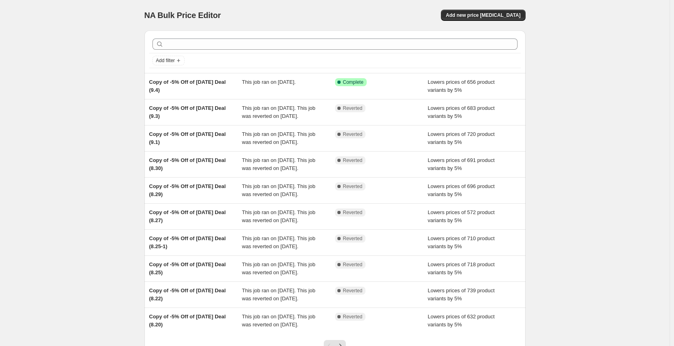 The image size is (674, 346). I want to click on span: Lowers prices of 632 product variants by 5%, so click(461, 320).